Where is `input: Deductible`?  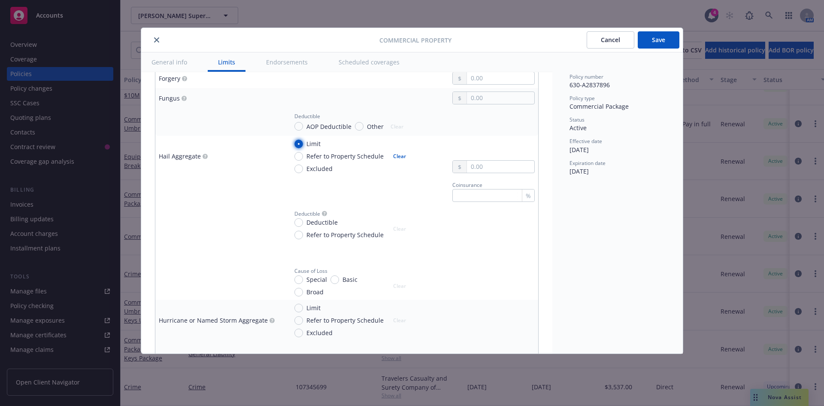
input: Deductible is located at coordinates (299, 222).